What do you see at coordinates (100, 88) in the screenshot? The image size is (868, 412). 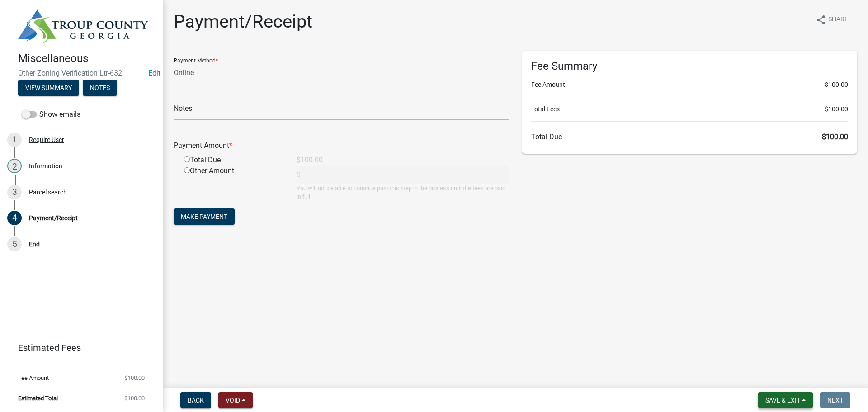 I see `button: Notes` at bounding box center [100, 88].